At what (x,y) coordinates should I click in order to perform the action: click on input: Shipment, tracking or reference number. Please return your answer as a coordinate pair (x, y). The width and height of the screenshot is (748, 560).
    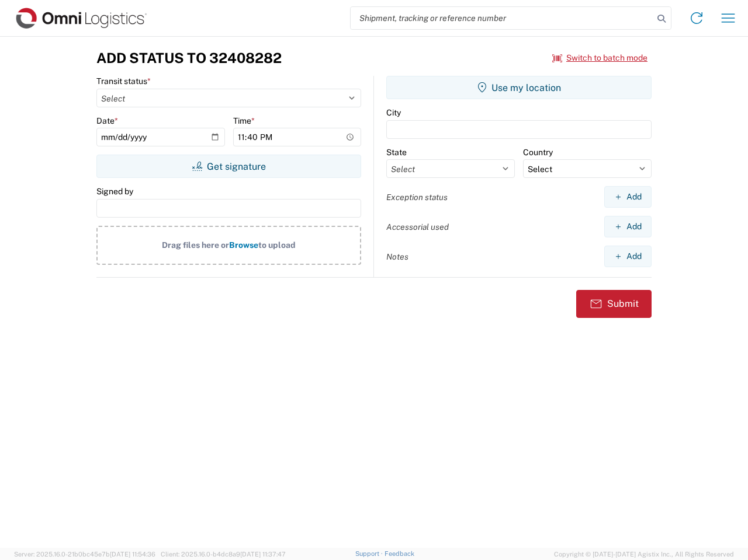
    Looking at the image, I should click on (502, 18).